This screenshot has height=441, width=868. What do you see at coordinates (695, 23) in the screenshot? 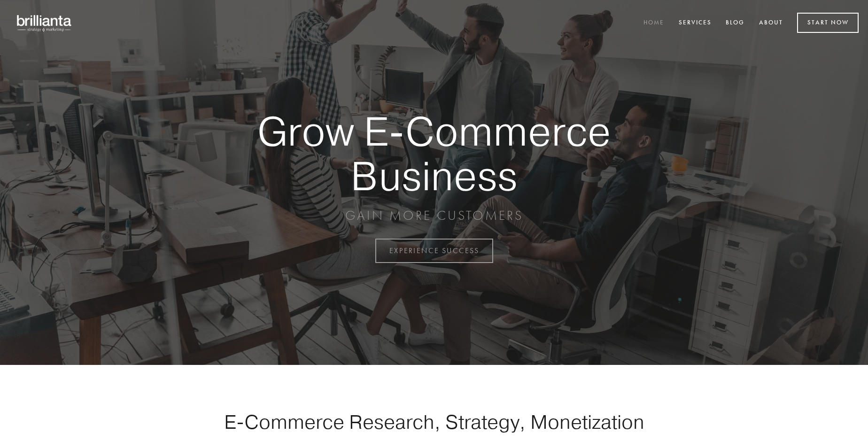
I see `a: Services` at bounding box center [695, 23].